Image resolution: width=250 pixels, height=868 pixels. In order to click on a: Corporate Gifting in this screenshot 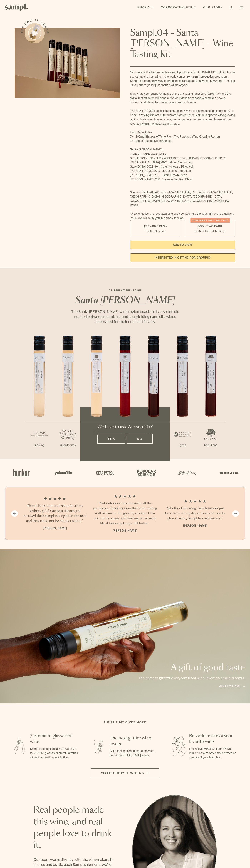, I will do `click(178, 7)`.